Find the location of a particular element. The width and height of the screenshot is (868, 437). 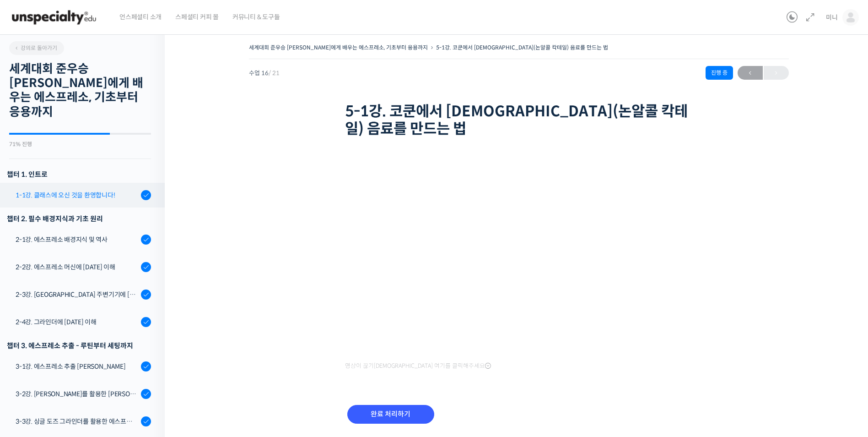

a: 대화 is located at coordinates (89, 302).